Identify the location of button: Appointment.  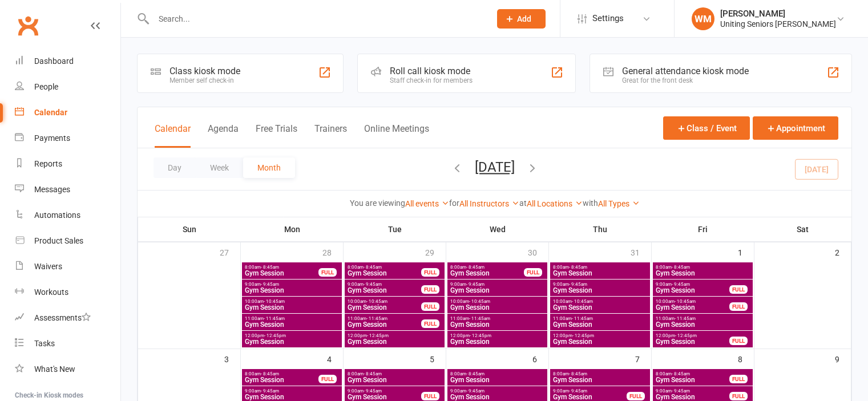
(795, 128).